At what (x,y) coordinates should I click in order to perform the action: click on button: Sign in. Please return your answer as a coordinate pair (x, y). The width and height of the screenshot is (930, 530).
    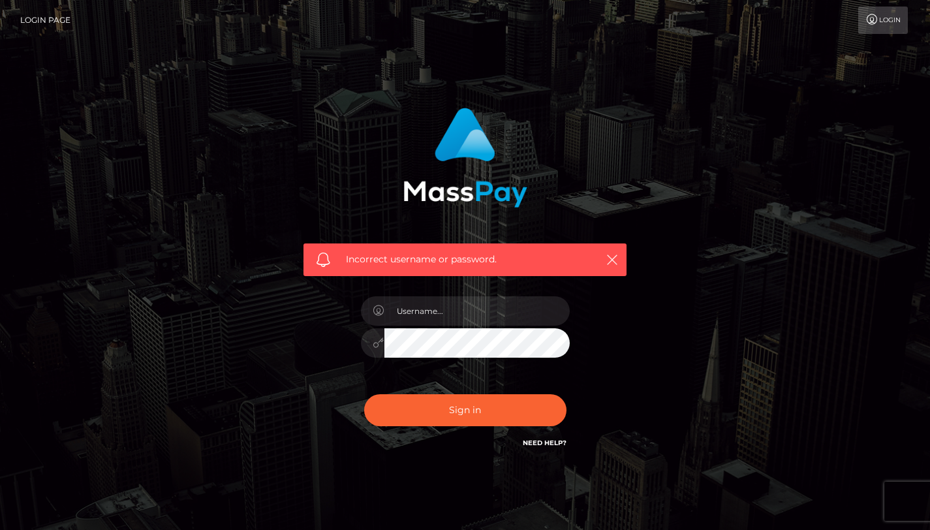
    Looking at the image, I should click on (466, 410).